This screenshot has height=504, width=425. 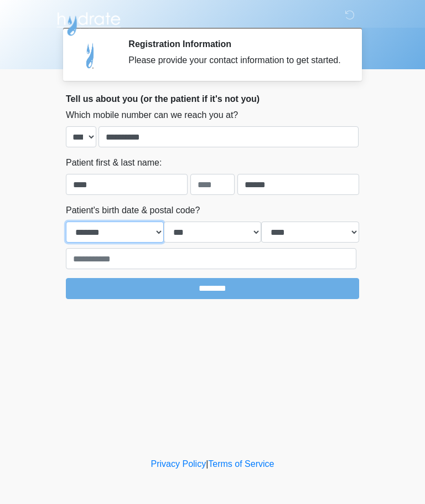 I want to click on h2: Tell us about you (or the patient if it's not you), so click(x=212, y=98).